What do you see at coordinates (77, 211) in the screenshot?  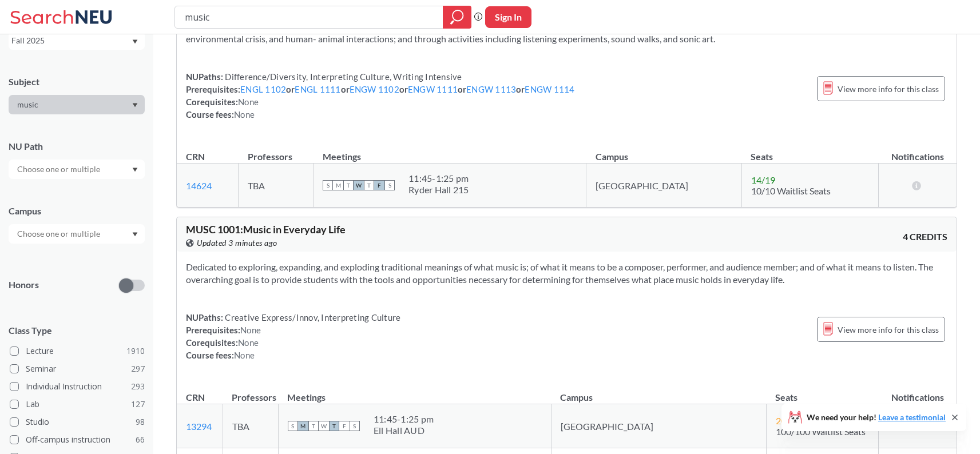 I see `div: Campus` at bounding box center [77, 211].